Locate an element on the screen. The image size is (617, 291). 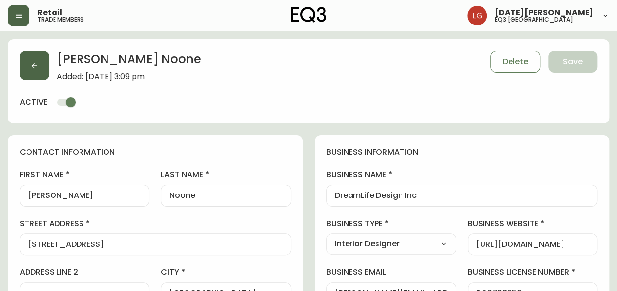
span: Retail is located at coordinates (50, 13).